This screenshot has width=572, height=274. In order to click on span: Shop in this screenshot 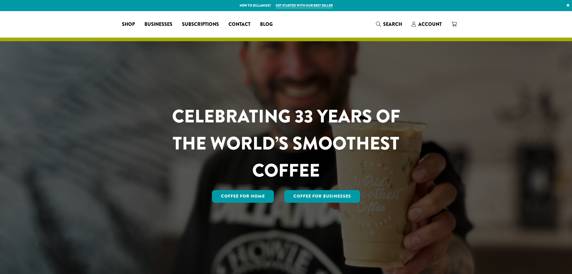, I will do `click(128, 24)`.